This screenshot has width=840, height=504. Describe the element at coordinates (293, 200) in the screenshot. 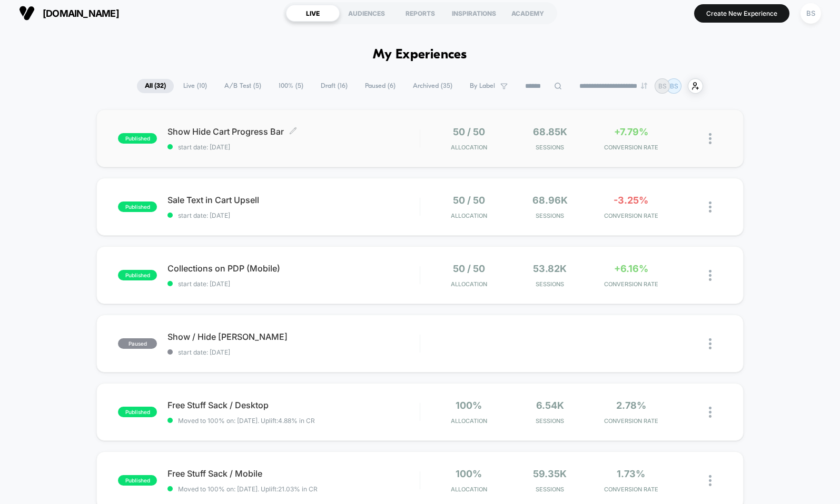

I see `span: Sale Text in Cart Upsell` at that location.